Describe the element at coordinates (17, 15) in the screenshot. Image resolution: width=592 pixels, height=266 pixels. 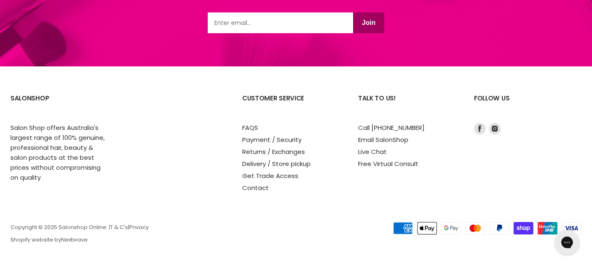
I see `button: Open gorgias live chat` at that location.